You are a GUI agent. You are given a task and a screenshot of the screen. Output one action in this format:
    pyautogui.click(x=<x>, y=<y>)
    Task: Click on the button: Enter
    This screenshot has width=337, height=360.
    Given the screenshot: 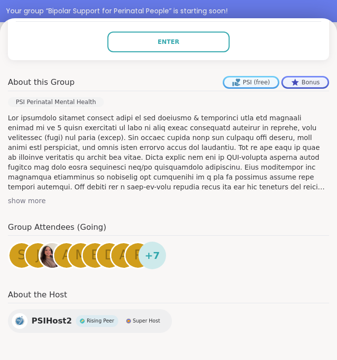 What is the action you would take?
    pyautogui.click(x=169, y=42)
    